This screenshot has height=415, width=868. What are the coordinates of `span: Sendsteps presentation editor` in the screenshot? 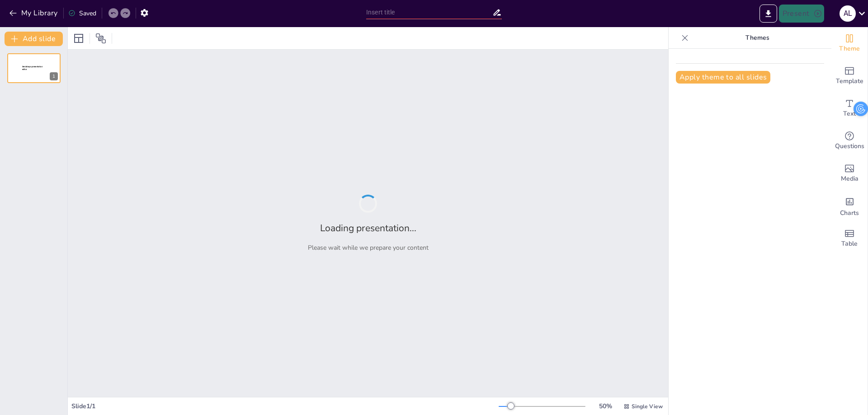 It's located at (32, 68).